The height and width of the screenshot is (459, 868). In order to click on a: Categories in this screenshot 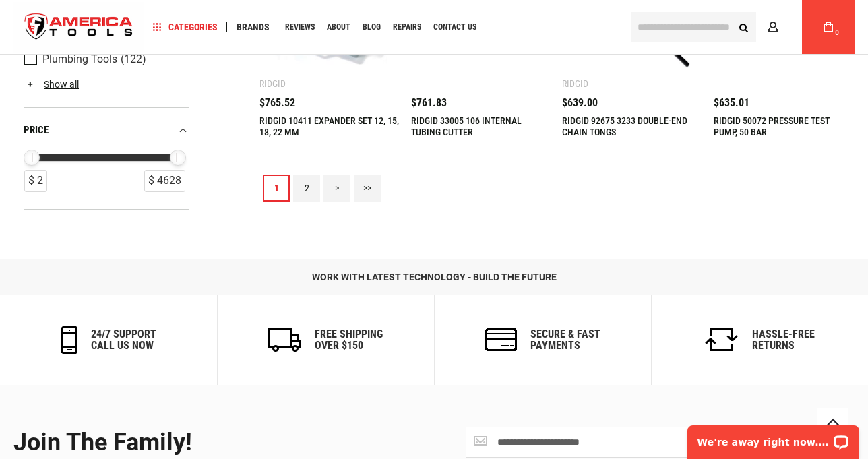, I will do `click(186, 27)`.